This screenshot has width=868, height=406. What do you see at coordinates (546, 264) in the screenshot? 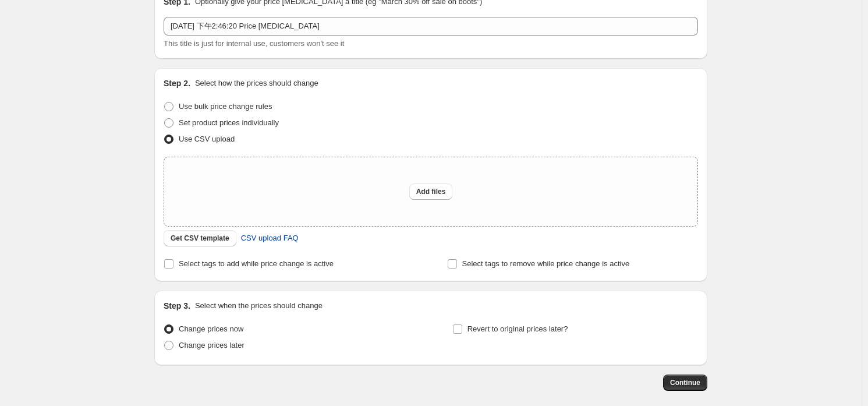
I see `span: Select tags to remove while price change is active` at bounding box center [546, 264].